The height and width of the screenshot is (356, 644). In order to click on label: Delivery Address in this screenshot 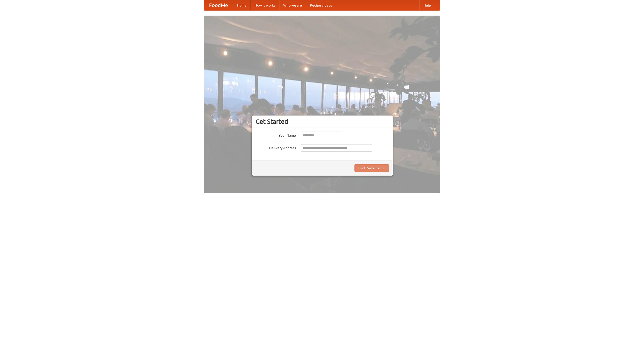, I will do `click(275, 147)`.